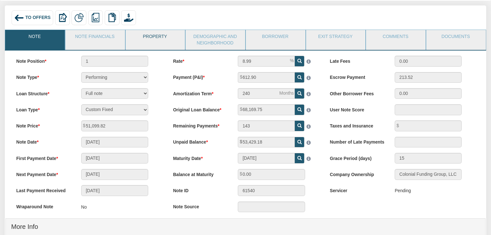 The height and width of the screenshot is (235, 491). What do you see at coordinates (38, 17) in the screenshot?
I see `span: To Offers` at bounding box center [38, 17].